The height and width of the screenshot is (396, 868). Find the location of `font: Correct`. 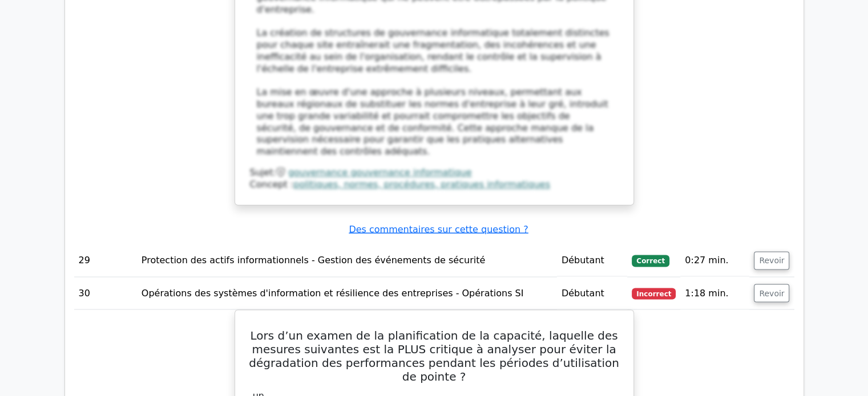

font: Correct is located at coordinates (651, 261).